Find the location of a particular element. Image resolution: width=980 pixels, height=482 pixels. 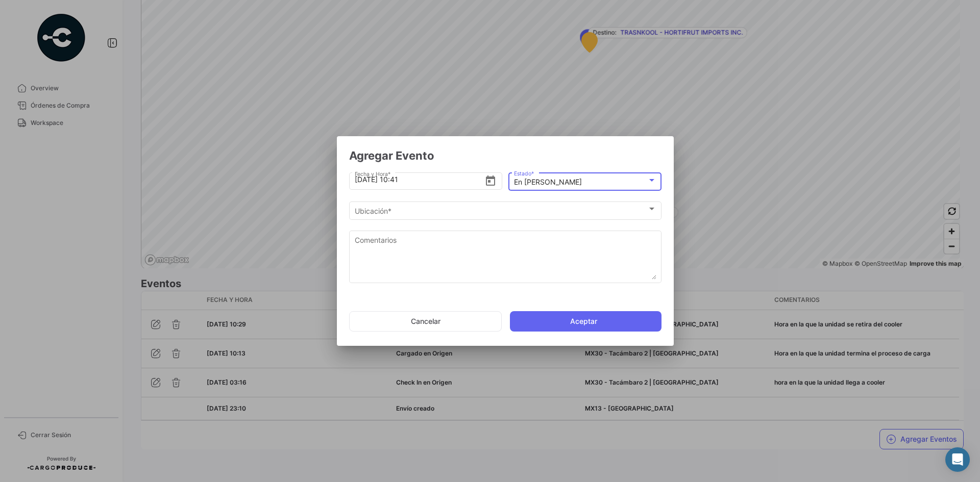

input: Seleccionar una fecha is located at coordinates (420, 179).